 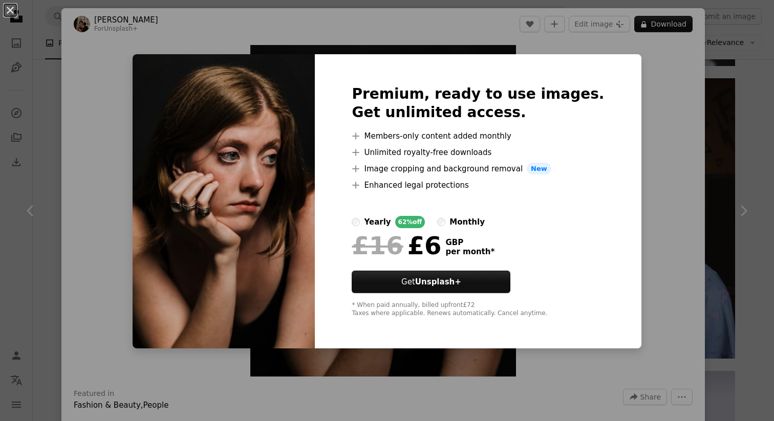 I want to click on li: Members-only content added monthly, so click(x=477, y=136).